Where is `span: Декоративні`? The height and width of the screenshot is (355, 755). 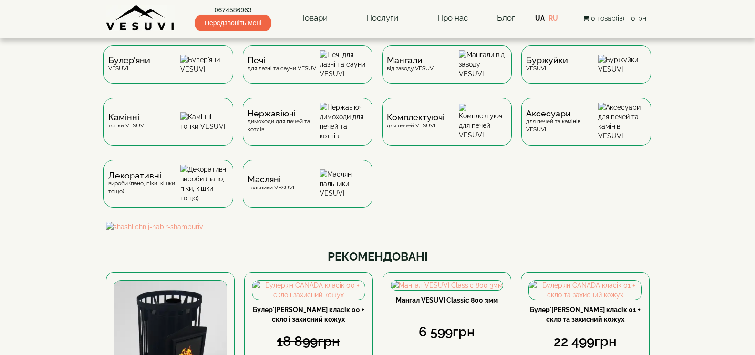 span: Декоративні is located at coordinates (144, 176).